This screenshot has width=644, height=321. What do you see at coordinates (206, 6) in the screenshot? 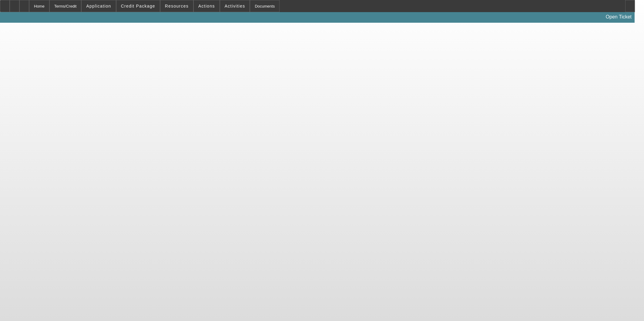
I see `span: Actions` at bounding box center [206, 6].